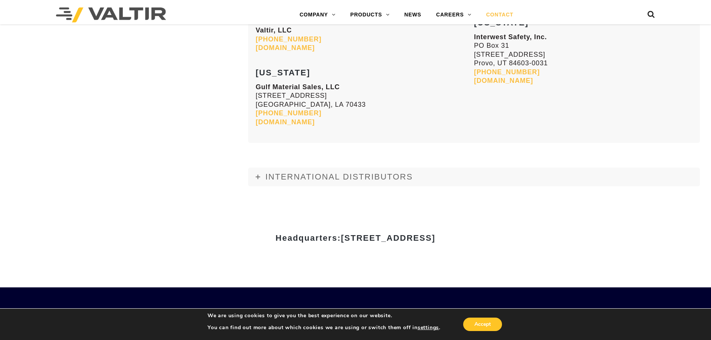 This screenshot has height=340, width=711. What do you see at coordinates (428, 328) in the screenshot?
I see `button: settings` at bounding box center [428, 328].